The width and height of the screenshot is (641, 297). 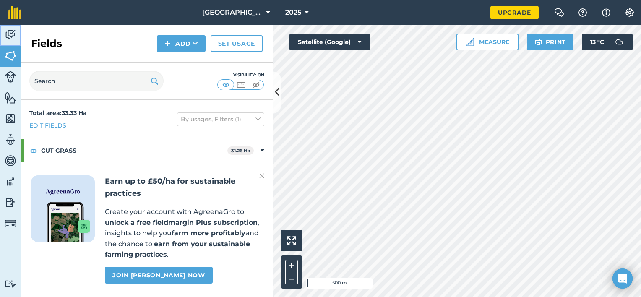 What do you see at coordinates (515, 13) in the screenshot?
I see `a: Upgrade` at bounding box center [515, 13].